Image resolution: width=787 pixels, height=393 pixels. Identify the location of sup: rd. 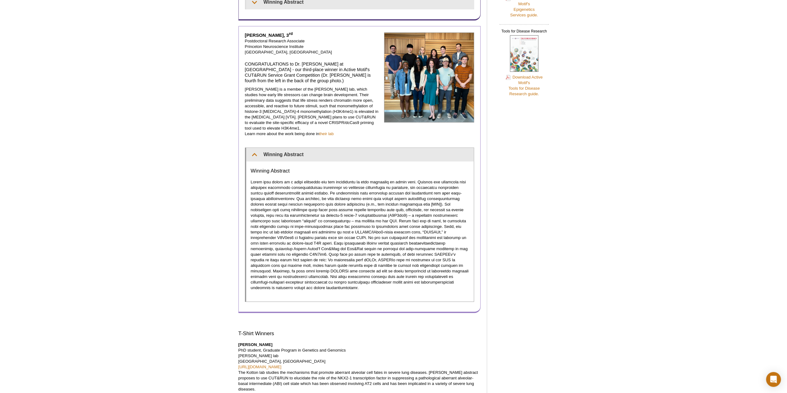
(291, 34).